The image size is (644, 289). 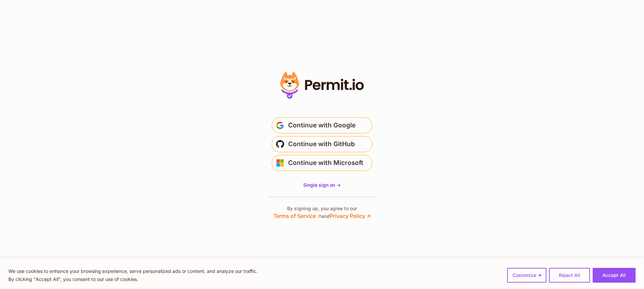 I want to click on button: Continue with Google, so click(x=322, y=125).